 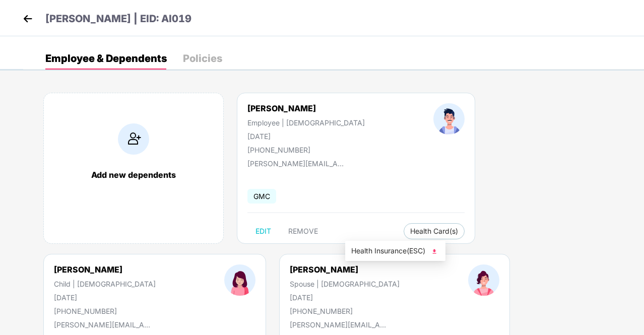 I want to click on button: Health Card(s), so click(x=434, y=231).